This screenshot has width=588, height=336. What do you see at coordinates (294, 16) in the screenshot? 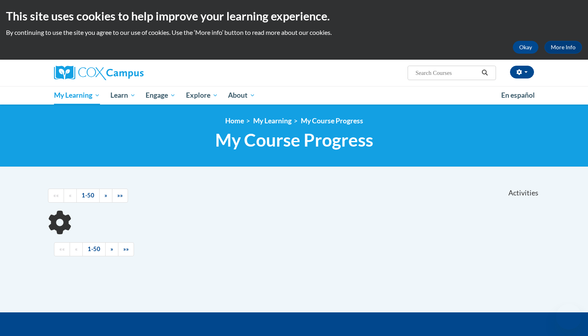
I see `h2: This site uses cookies to help improve your learning experience.` at bounding box center [294, 16].